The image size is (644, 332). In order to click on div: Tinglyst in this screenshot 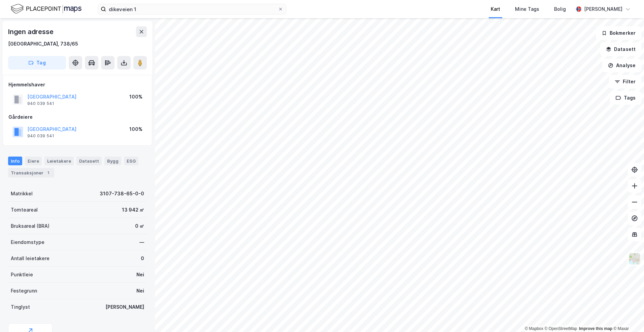, I will do `click(20, 307)`.